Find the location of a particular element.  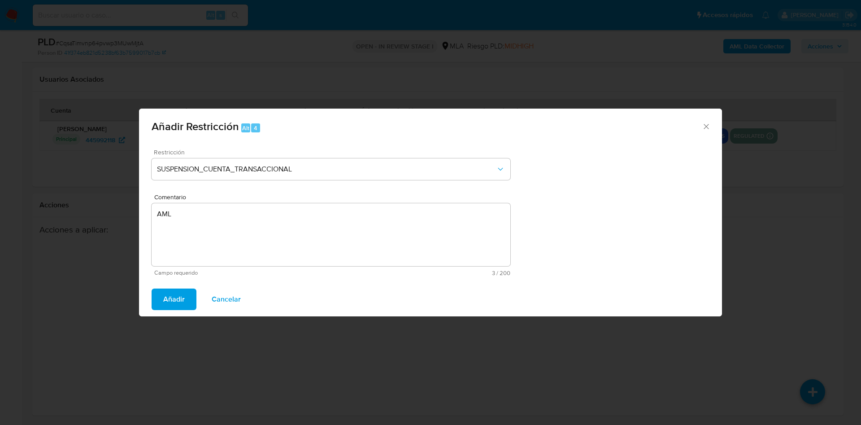

button: Cerrar ventana is located at coordinates (706, 126).